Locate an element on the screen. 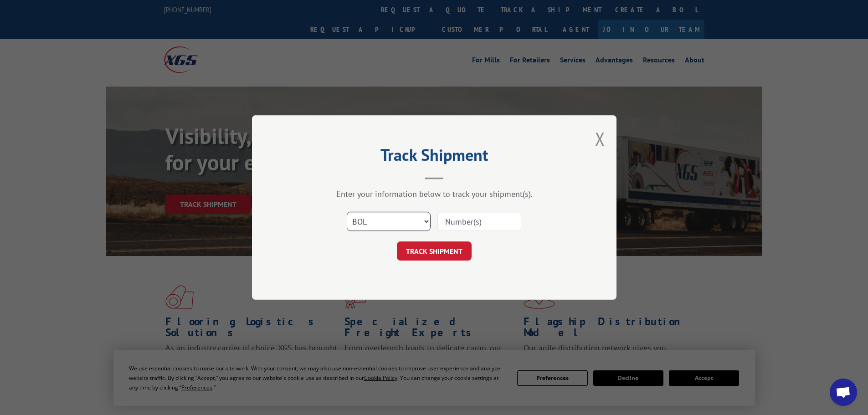 This screenshot has height=415, width=868. input: Number(s) is located at coordinates (479, 221).